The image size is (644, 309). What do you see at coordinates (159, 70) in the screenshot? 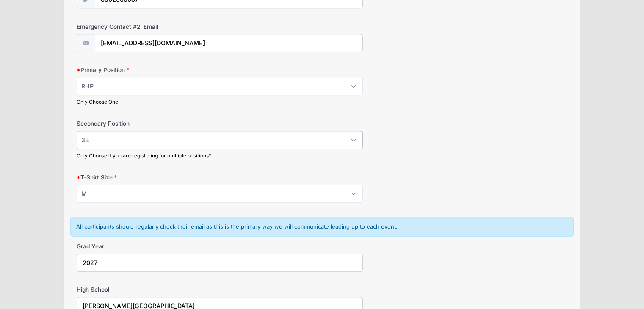
I see `label: Primary Position` at bounding box center [159, 70].